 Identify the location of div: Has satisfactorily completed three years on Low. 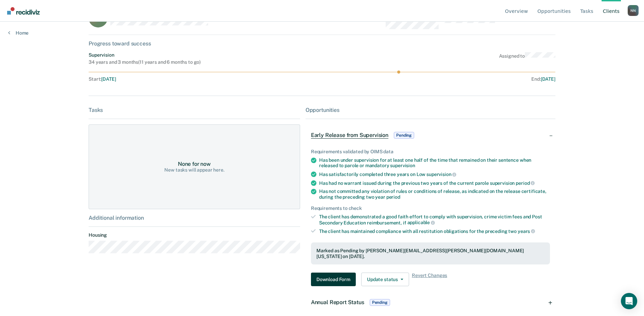
(435, 175).